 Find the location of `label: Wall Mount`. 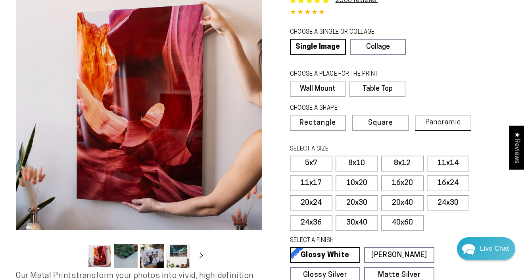

label: Wall Mount is located at coordinates (318, 89).